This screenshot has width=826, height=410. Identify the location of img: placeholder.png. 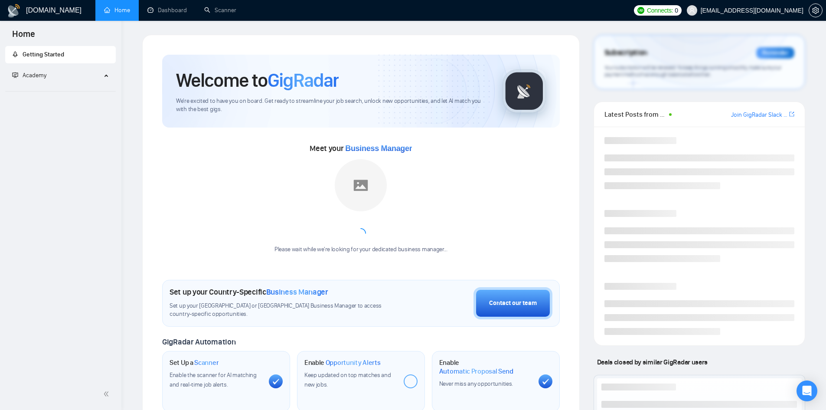
(361, 185).